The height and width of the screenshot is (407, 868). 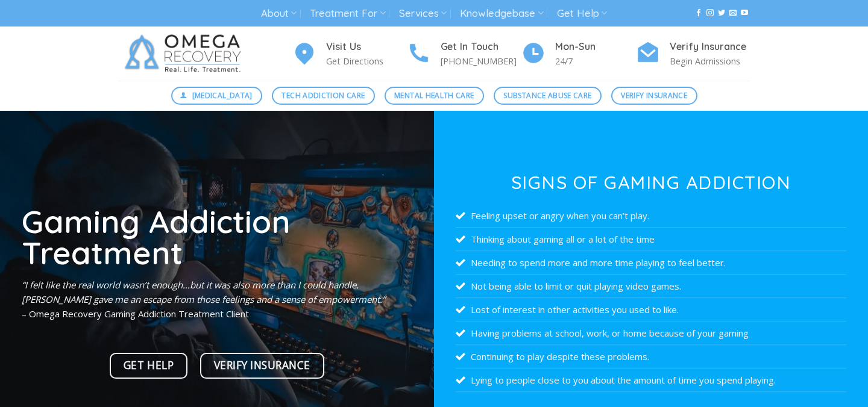 What do you see at coordinates (185, 54) in the screenshot?
I see `img: Omega Recovery` at bounding box center [185, 54].